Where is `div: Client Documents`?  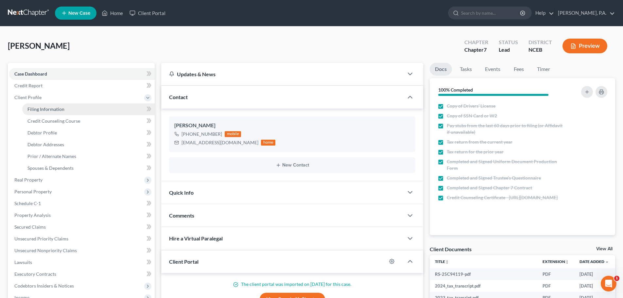
div: Client Documents is located at coordinates (451, 249).